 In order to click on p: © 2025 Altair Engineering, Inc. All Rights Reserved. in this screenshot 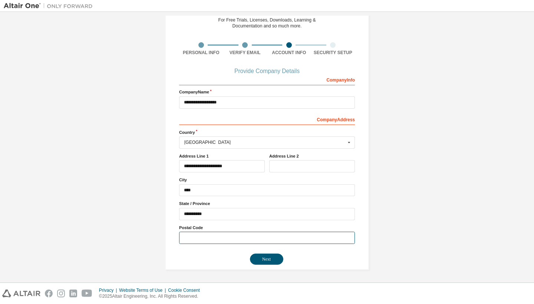, I will do `click(152, 296)`.